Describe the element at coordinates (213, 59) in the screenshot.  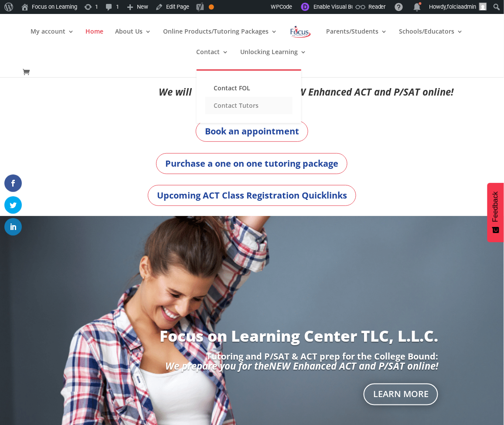
I see `a: Contact` at that location.